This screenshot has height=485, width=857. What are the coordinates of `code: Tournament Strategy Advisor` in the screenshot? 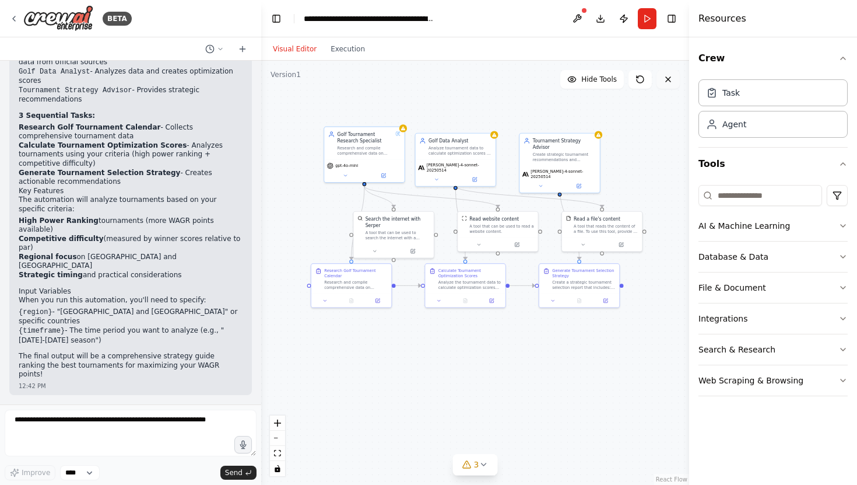 It's located at (75, 90).